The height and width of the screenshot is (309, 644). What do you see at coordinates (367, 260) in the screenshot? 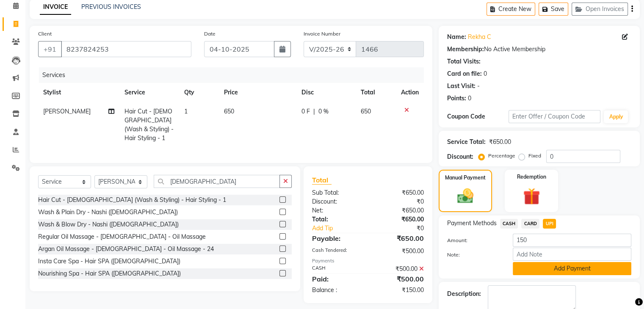
I see `div: Payments` at bounding box center [367, 260].